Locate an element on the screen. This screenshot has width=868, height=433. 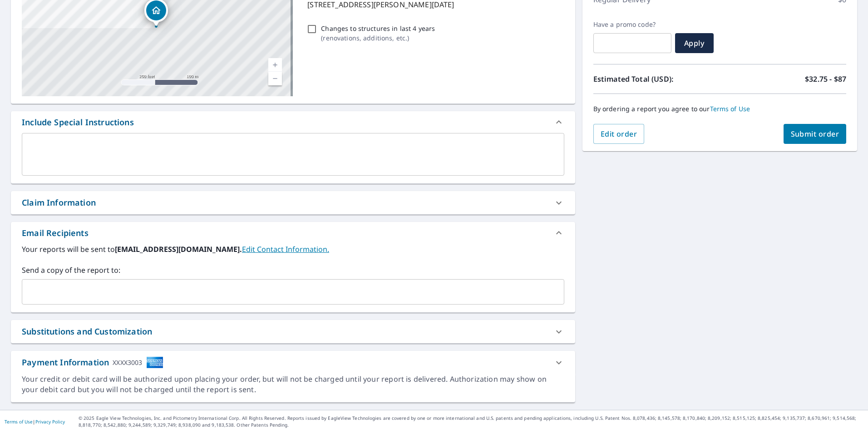
a: Current Level 17, Zoom Out is located at coordinates (275, 79).